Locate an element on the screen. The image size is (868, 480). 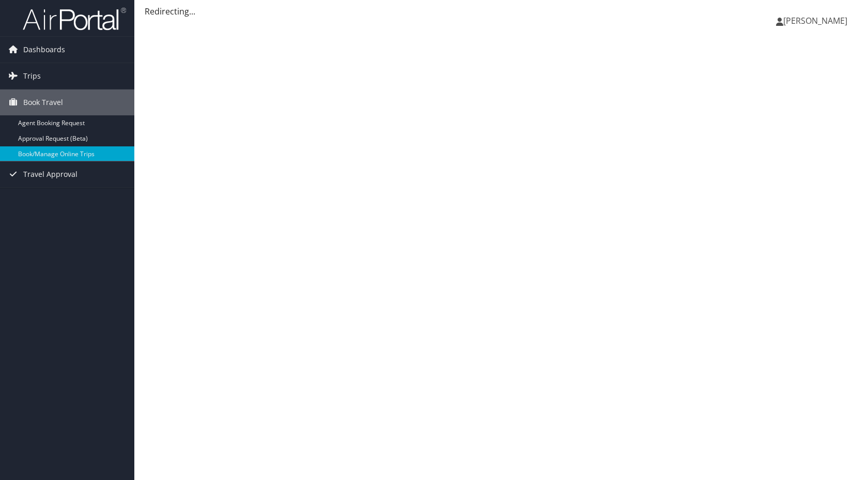
span: Book Travel is located at coordinates (43, 102).